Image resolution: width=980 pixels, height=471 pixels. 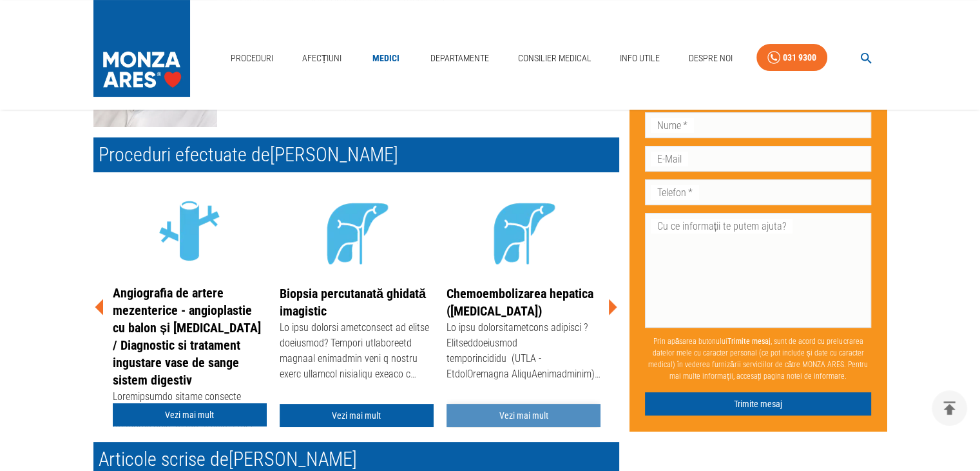 I want to click on a: Medici, so click(x=385, y=58).